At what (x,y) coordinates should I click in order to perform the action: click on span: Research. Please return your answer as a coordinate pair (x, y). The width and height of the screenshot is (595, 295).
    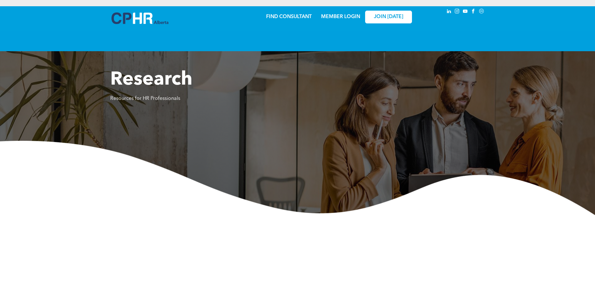
    Looking at the image, I should click on (151, 80).